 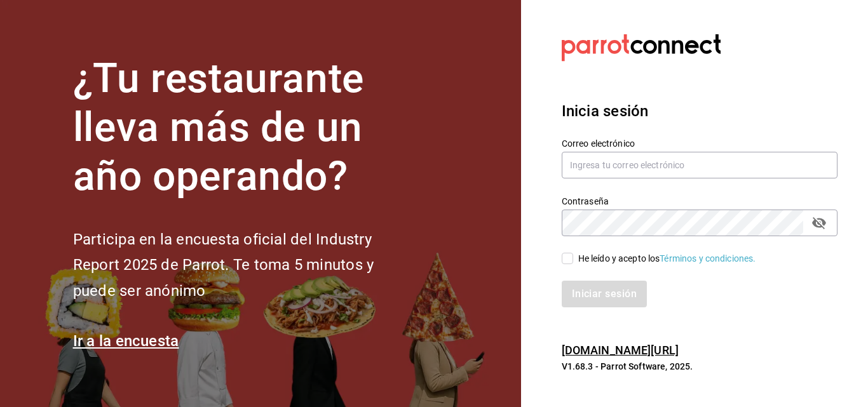 What do you see at coordinates (700, 201) in the screenshot?
I see `label: Contraseña` at bounding box center [700, 201].